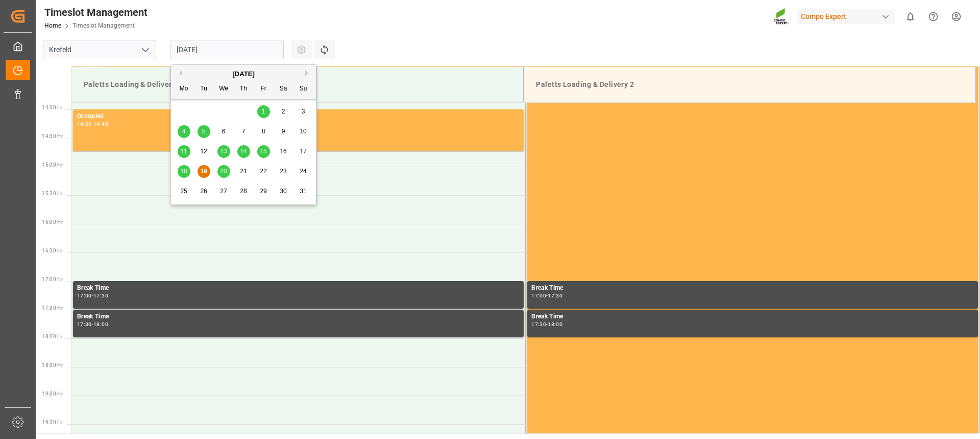  I want to click on span: 25, so click(183, 191).